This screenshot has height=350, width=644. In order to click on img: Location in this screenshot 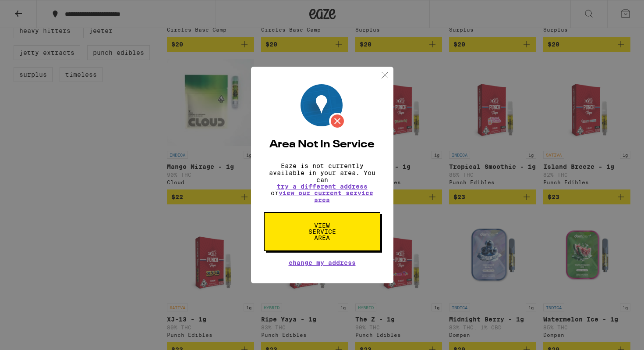, I will do `click(323, 107)`.